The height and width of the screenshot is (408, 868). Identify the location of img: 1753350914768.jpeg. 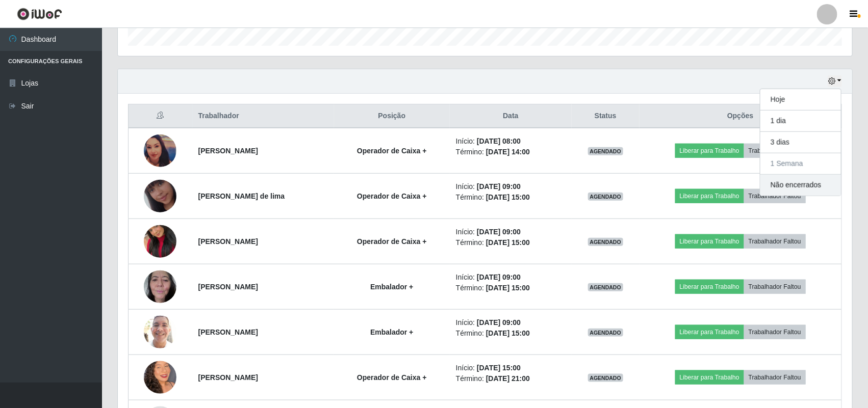
(160, 331).